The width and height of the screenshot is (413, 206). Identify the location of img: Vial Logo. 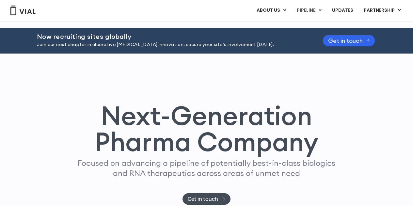
(23, 10).